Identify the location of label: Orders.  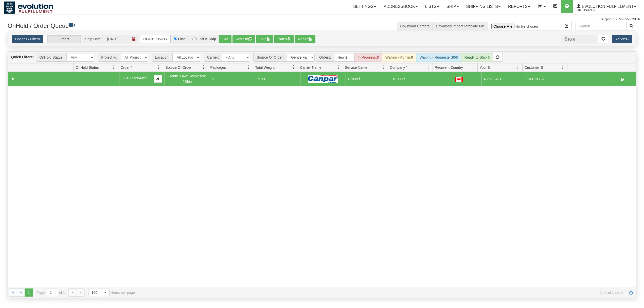
(62, 39).